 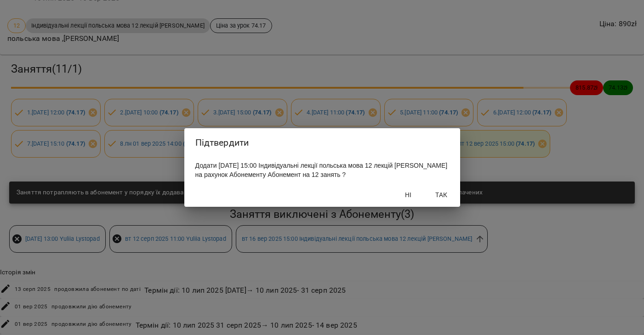 What do you see at coordinates (442, 195) in the screenshot?
I see `span: Так` at bounding box center [442, 195].